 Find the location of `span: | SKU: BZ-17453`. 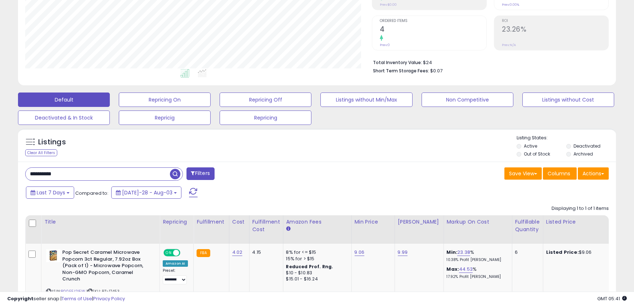

span: | SKU: BZ-17453 is located at coordinates (103, 291).